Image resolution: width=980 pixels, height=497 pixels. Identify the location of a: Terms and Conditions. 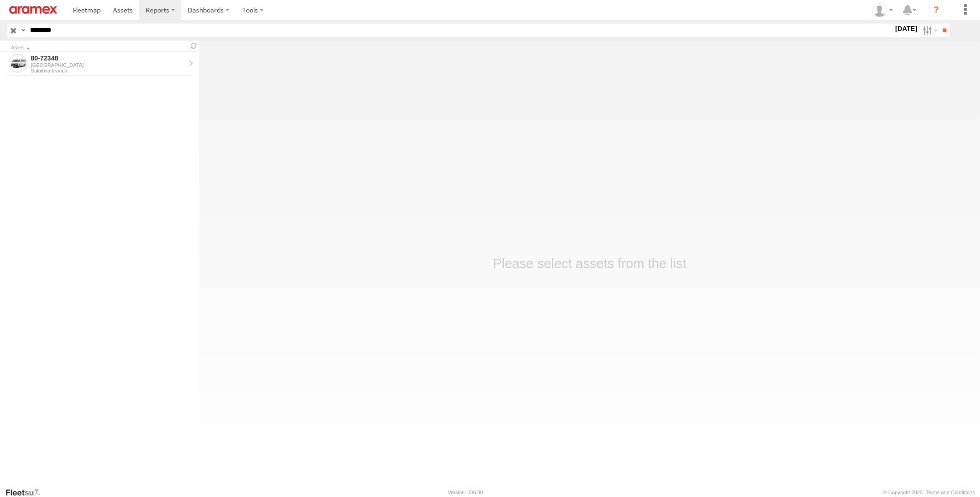
(951, 493).